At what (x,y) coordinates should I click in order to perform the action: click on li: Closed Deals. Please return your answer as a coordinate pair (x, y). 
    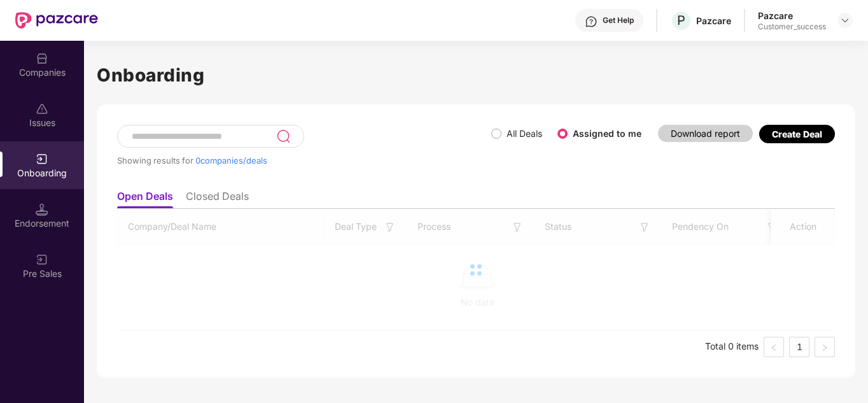
    Looking at the image, I should click on (217, 198).